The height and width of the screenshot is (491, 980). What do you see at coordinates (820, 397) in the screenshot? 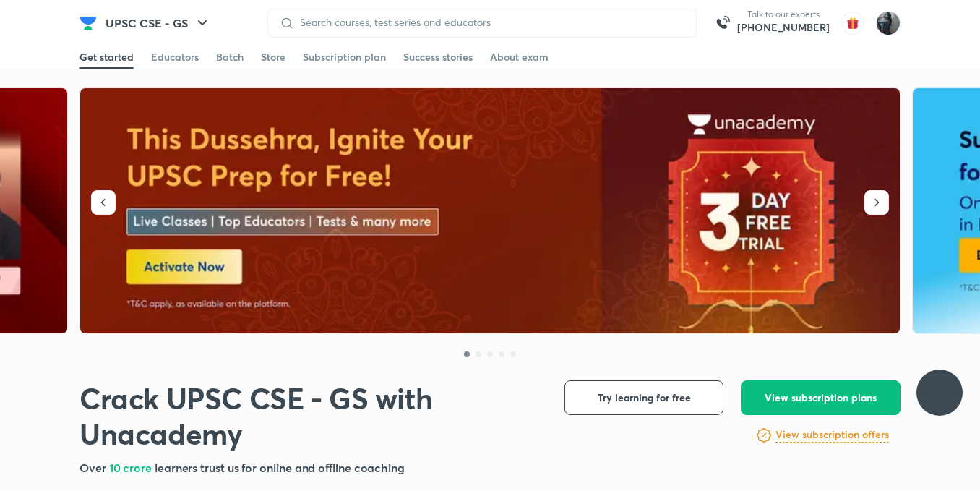
I see `span: View subscription plans` at bounding box center [820, 397].